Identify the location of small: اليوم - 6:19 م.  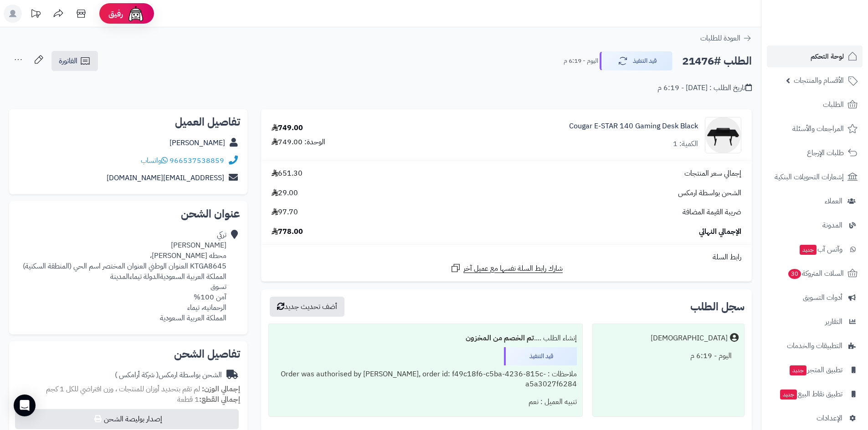
(581, 61).